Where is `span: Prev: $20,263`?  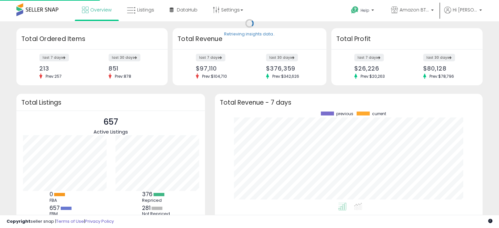 span: Prev: $20,263 is located at coordinates (373, 76).